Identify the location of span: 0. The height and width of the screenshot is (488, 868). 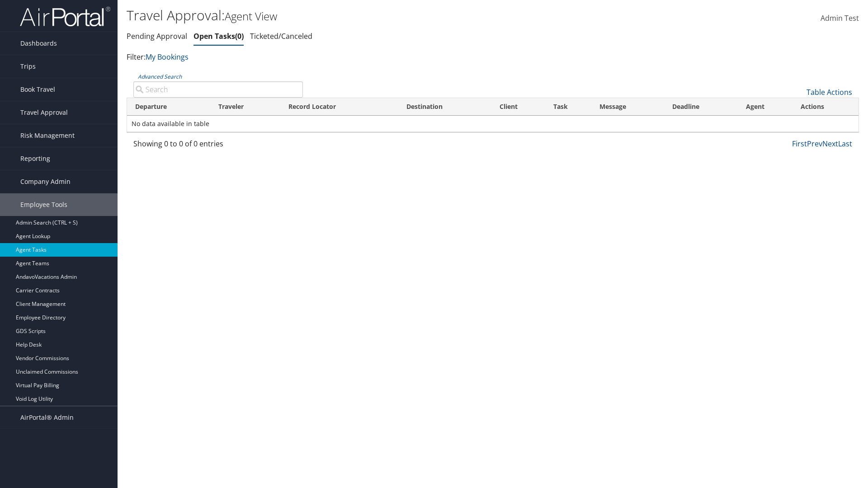
(239, 36).